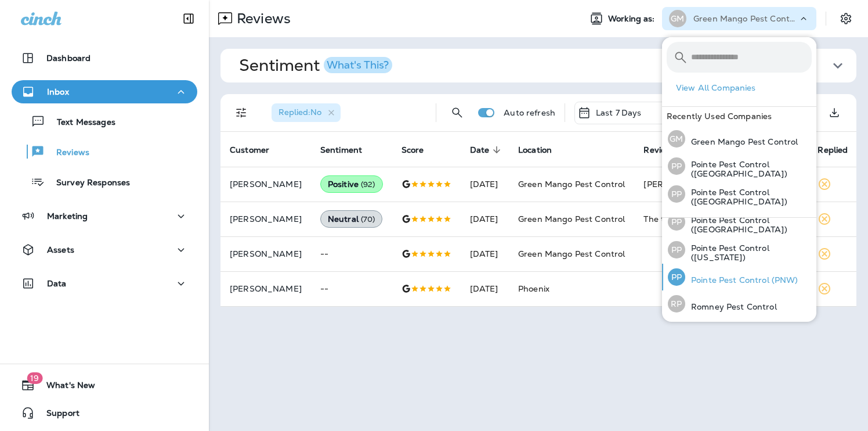 This screenshot has width=868, height=431. What do you see at coordinates (105, 250) in the screenshot?
I see `button: Assets` at bounding box center [105, 250].